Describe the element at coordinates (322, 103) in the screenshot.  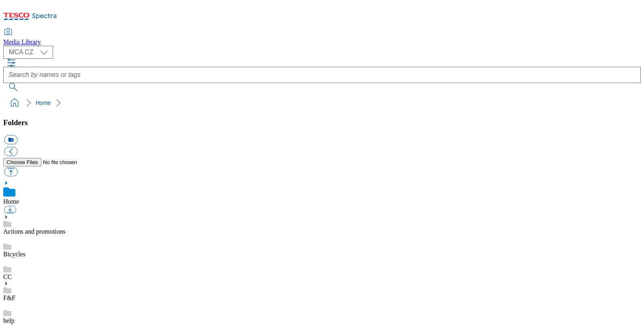
I see `nav: breadcrumb` at that location.